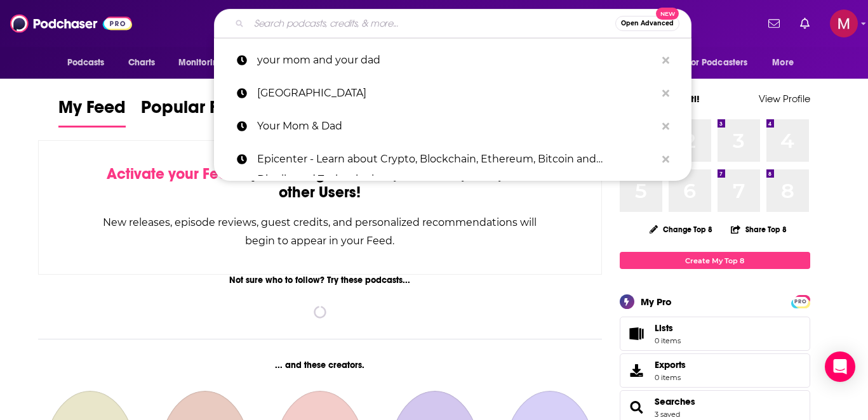 Image resolution: width=868 pixels, height=420 pixels. Describe the element at coordinates (71, 24) in the screenshot. I see `img: Podchaser - Follow, Share and Rate Podcasts` at that location.